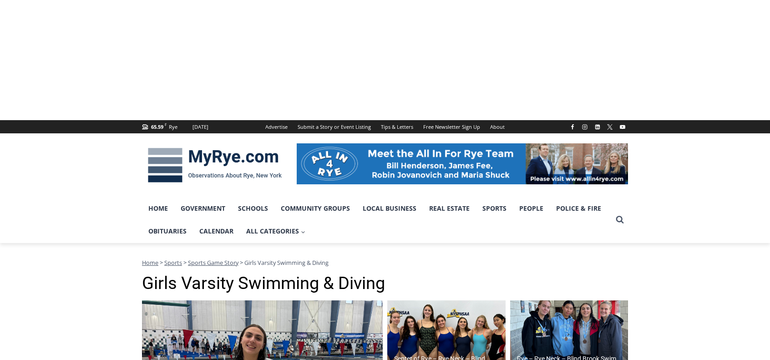  Describe the element at coordinates (276, 231) in the screenshot. I see `span: All Categories` at that location.